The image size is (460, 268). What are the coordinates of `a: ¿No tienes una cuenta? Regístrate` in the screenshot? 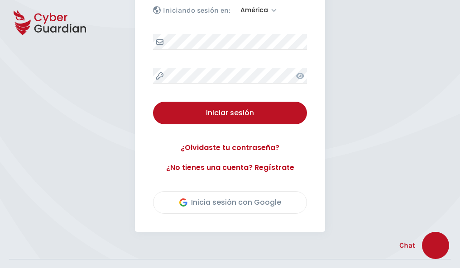 It's located at (230, 168).